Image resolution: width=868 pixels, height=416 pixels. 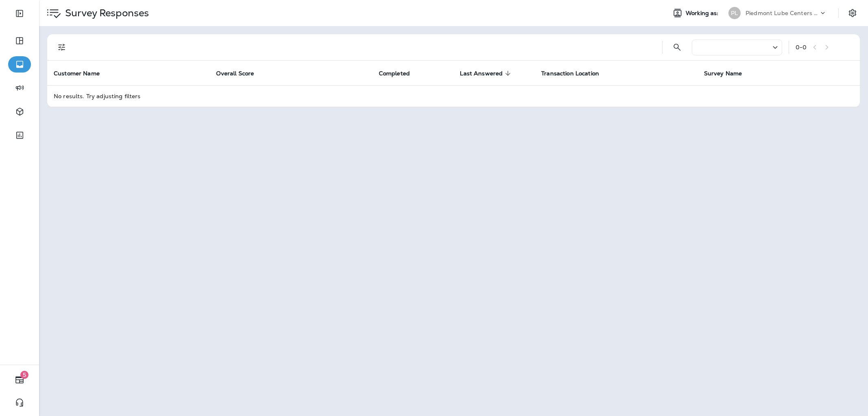 What do you see at coordinates (106, 13) in the screenshot?
I see `p: Survey Responses` at bounding box center [106, 13].